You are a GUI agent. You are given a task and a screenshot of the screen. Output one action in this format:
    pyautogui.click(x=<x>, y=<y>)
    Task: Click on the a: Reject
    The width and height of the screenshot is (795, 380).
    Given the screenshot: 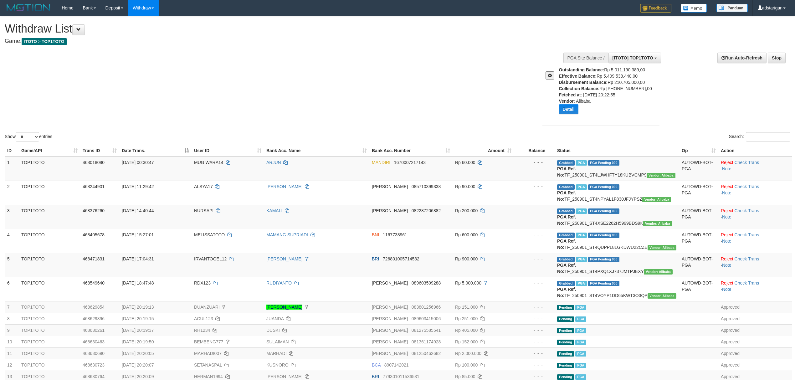 What is the action you would take?
    pyautogui.click(x=727, y=162)
    